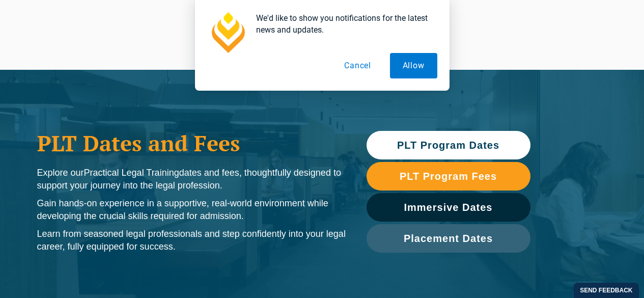 The height and width of the screenshot is (298, 644). I want to click on button: Cancel, so click(357, 66).